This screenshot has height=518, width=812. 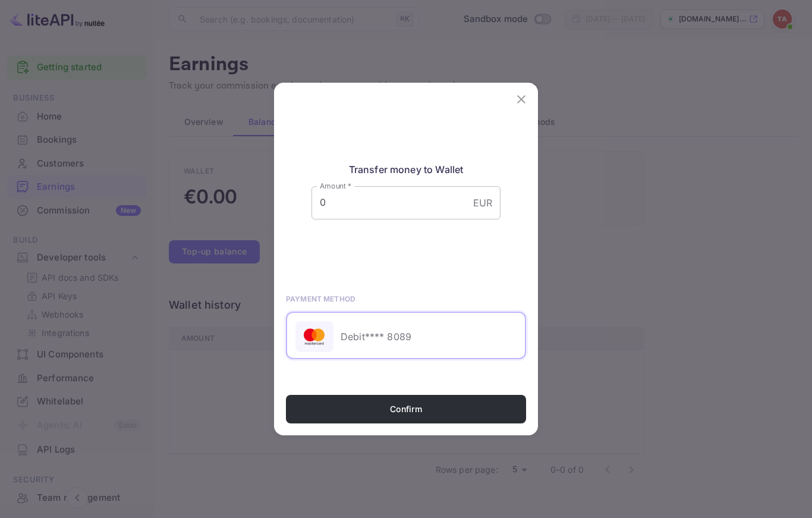 What do you see at coordinates (522, 99) in the screenshot?
I see `button: close` at bounding box center [522, 99].